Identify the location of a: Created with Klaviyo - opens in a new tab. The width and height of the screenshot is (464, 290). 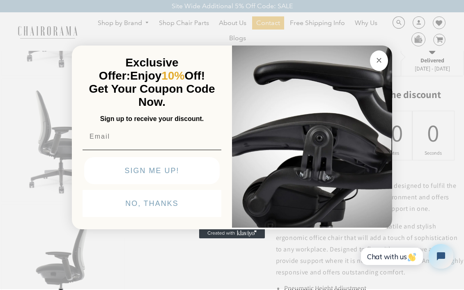
(232, 234).